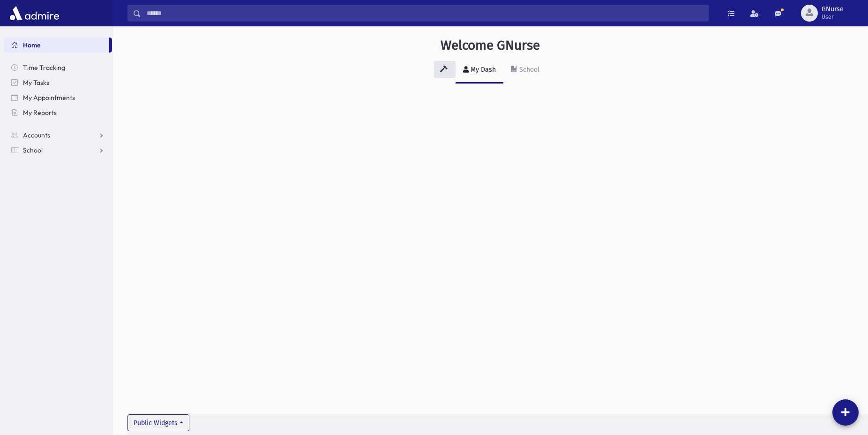 This screenshot has height=435, width=868. I want to click on span: Home, so click(32, 45).